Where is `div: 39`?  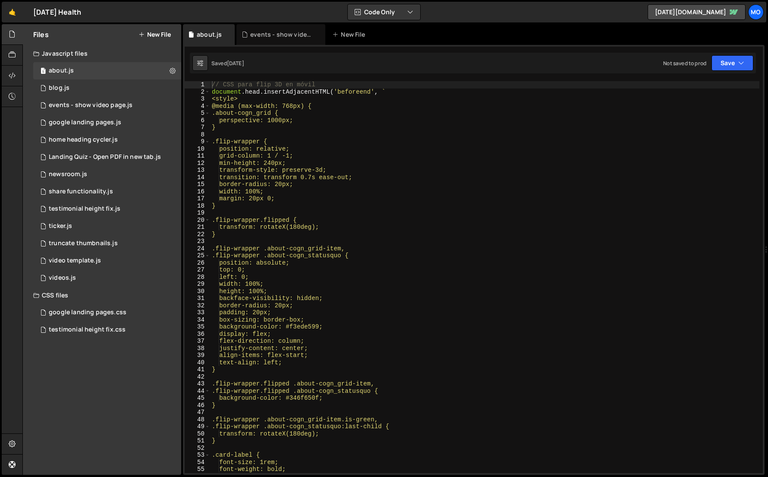
div: 39 is located at coordinates (197, 355).